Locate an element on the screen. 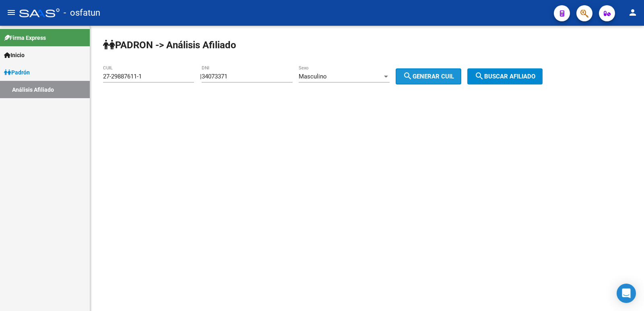  span: Inicio is located at coordinates (14, 55).